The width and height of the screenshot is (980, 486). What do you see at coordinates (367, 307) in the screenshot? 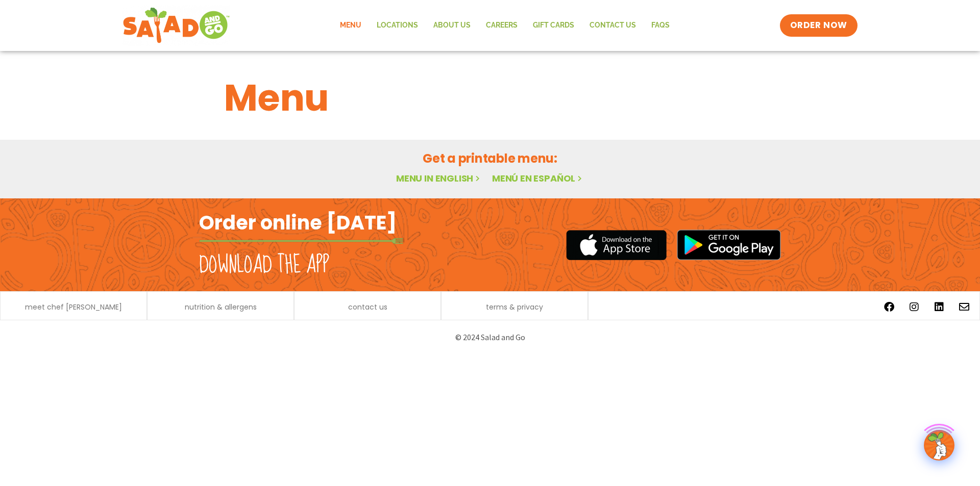
I see `a: contact us` at bounding box center [367, 307].